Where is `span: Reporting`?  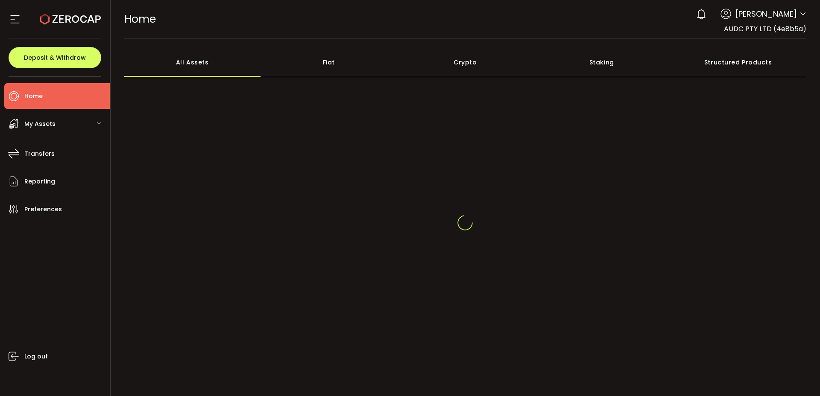 span: Reporting is located at coordinates (40, 182).